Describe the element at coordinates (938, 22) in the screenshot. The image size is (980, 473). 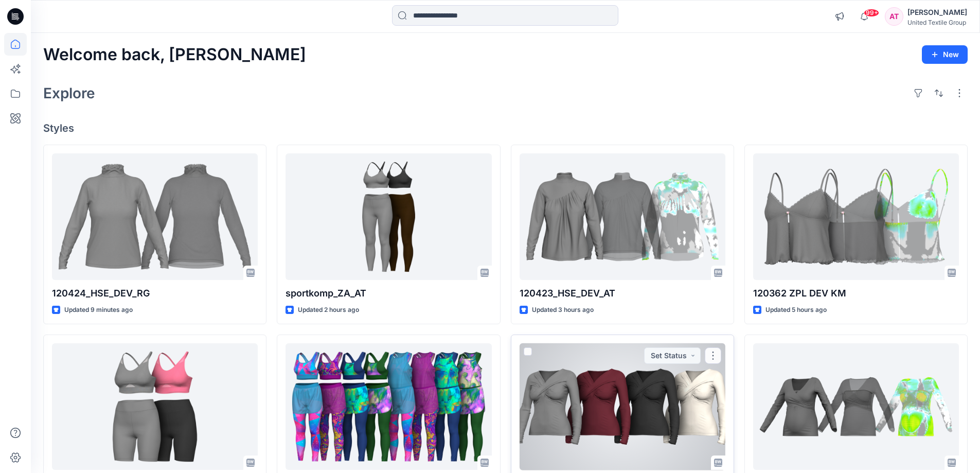
I see `div: United Textile Group` at that location.